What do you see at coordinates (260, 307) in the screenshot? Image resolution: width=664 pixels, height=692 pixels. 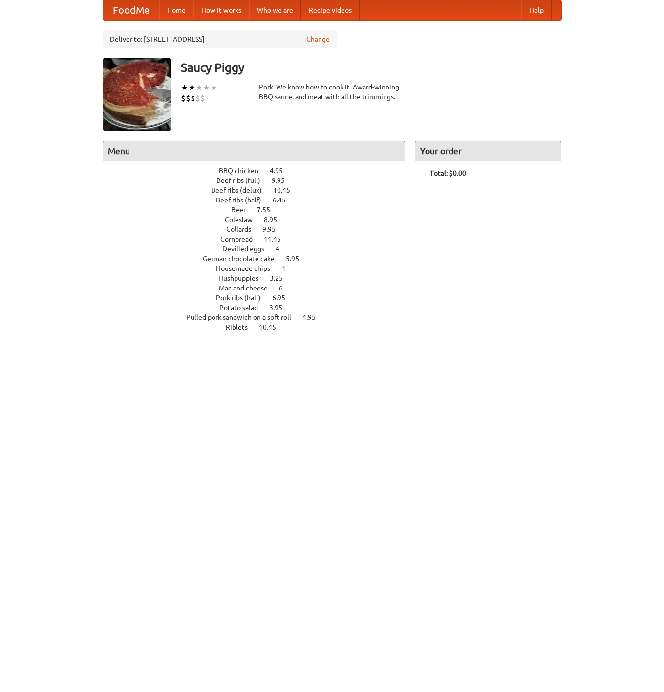 I see `a: Potato salad 3.95` at bounding box center [260, 307].